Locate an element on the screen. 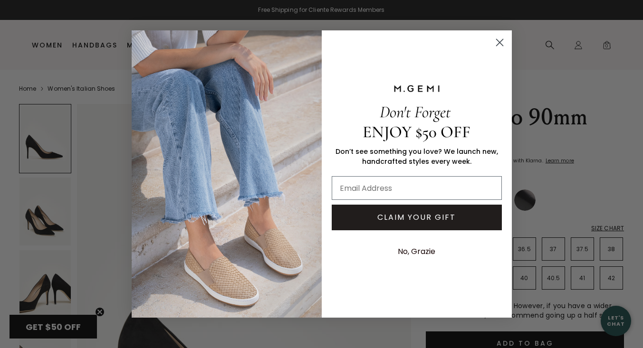 This screenshot has height=348, width=643. span: Don’t see something you love? We launch new, handcrafted styles every week. is located at coordinates (417, 156).